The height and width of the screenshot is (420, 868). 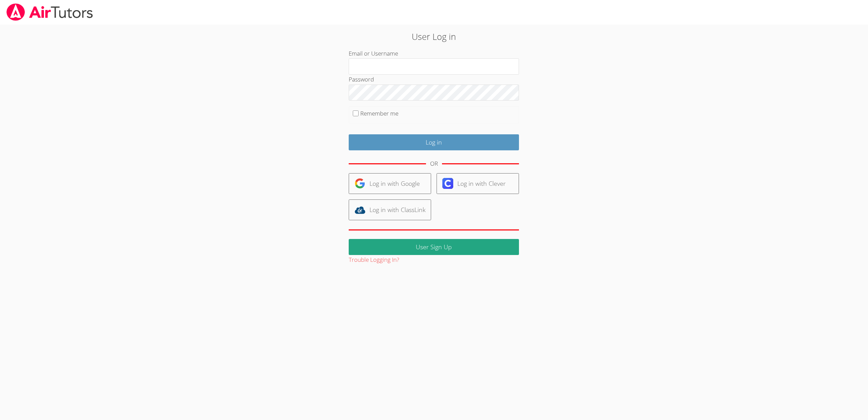 What do you see at coordinates (360, 183) in the screenshot?
I see `img: google-logo-50288ca7cdecda66e5e0955fdab243c47b7ad437acaf1139b6f446037453330a.svg` at bounding box center [360, 183].